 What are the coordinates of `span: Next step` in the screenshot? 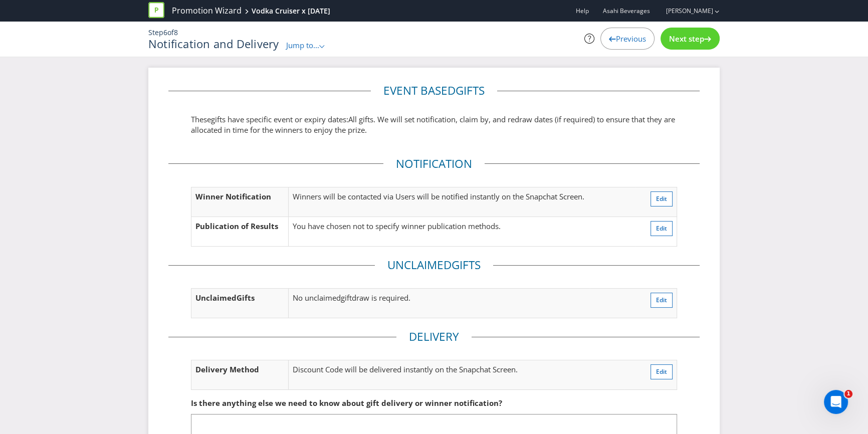 It's located at (686, 38).